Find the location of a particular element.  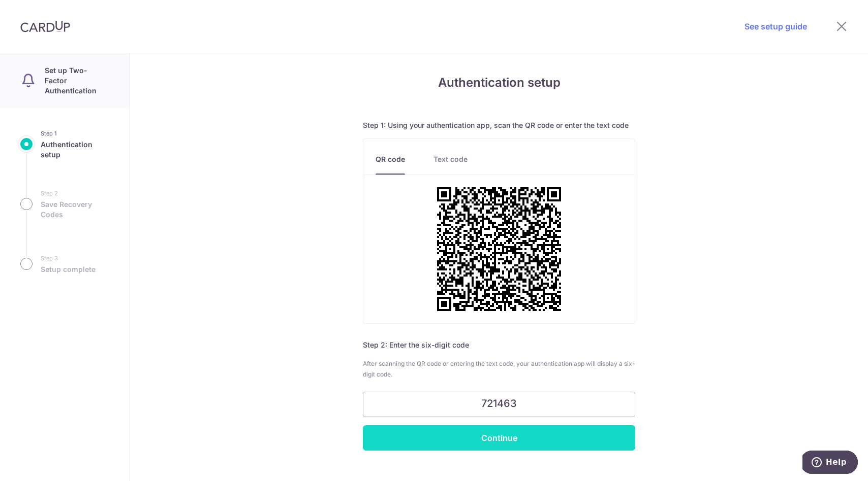

a: Text code is located at coordinates (450, 164).